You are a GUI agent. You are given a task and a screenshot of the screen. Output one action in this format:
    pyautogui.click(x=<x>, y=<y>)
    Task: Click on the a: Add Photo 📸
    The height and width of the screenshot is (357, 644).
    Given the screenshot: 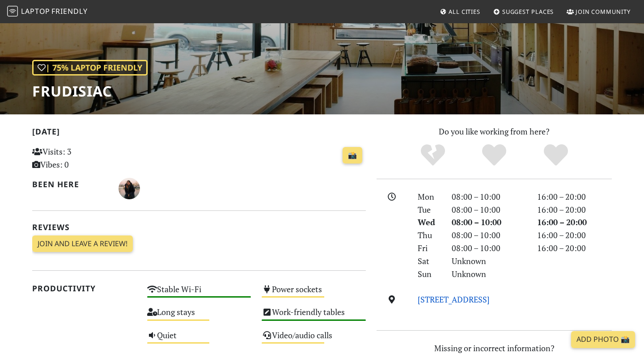 What is the action you would take?
    pyautogui.click(x=603, y=340)
    